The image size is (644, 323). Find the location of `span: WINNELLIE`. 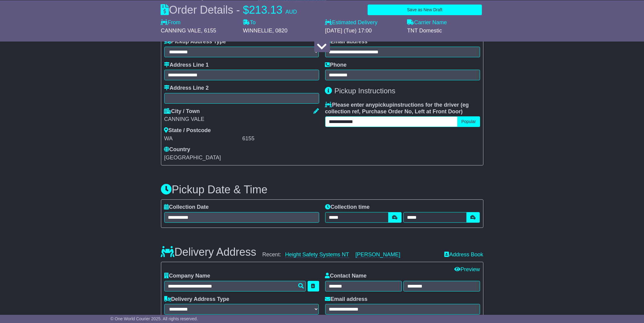

span: WINNELLIE is located at coordinates (258, 31).